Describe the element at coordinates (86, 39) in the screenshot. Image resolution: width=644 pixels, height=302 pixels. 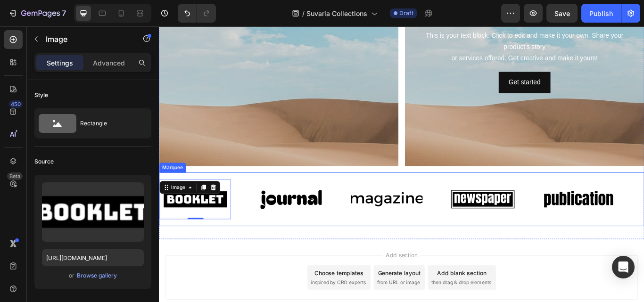
I see `p: Image` at that location.